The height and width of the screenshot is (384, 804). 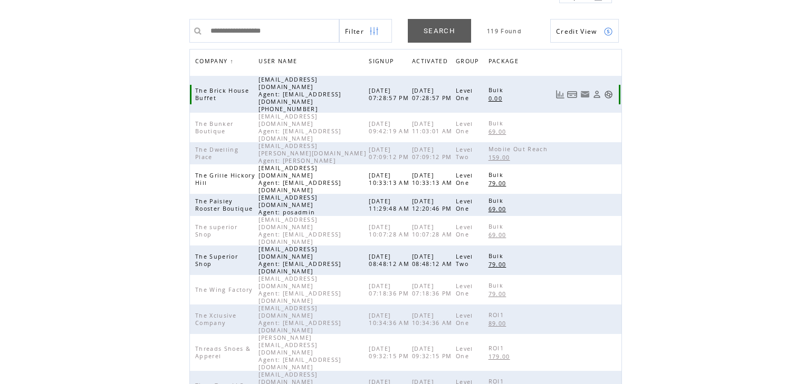 What do you see at coordinates (222, 353) in the screenshot?
I see `span: Threads Shoes & Apperel` at bounding box center [222, 353].